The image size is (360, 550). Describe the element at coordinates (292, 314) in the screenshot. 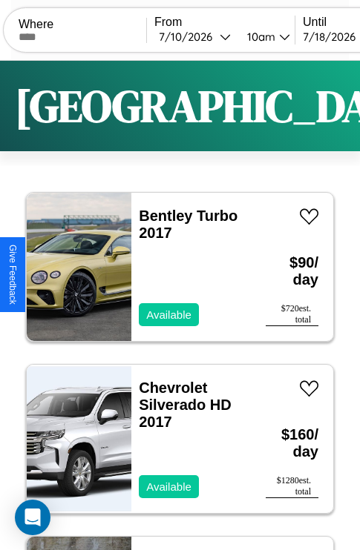

I see `div: $ 720 est. total` at that location.